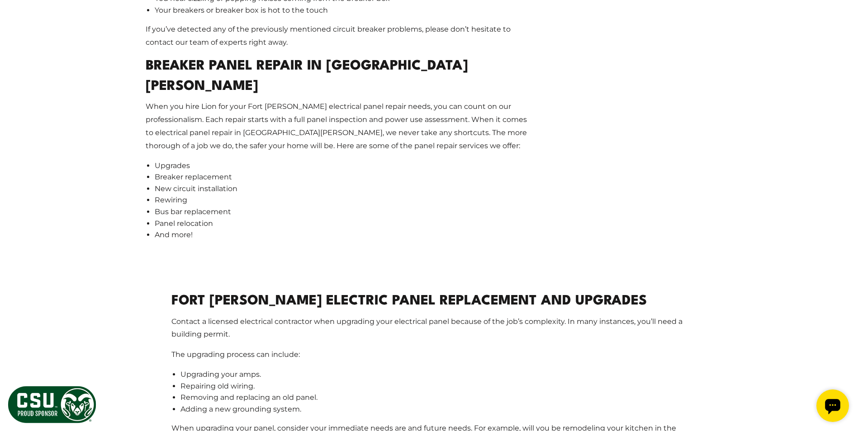  What do you see at coordinates (434, 387) in the screenshot?
I see `li: Repairing old wiring.` at bounding box center [434, 387].